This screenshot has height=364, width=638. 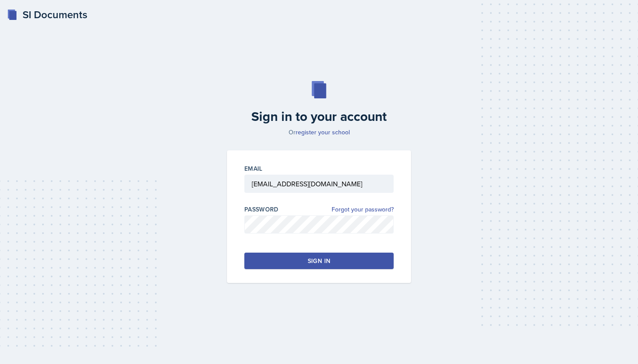 What do you see at coordinates (319, 183) in the screenshot?
I see `input: Email` at bounding box center [319, 183].